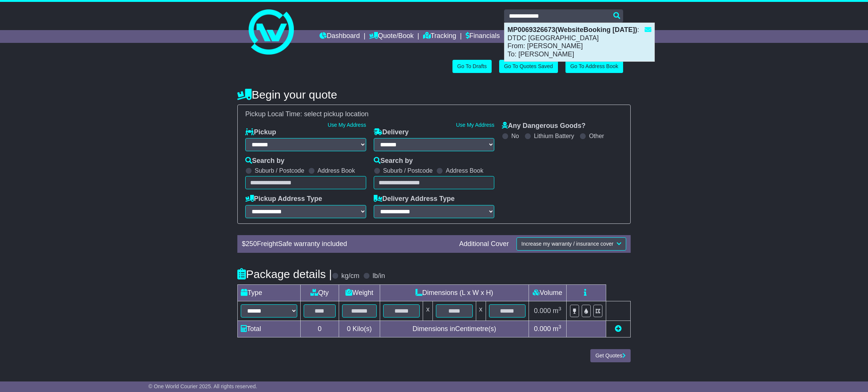  Describe the element at coordinates (415, 199) in the screenshot. I see `label: Delivery Address Type` at that location.